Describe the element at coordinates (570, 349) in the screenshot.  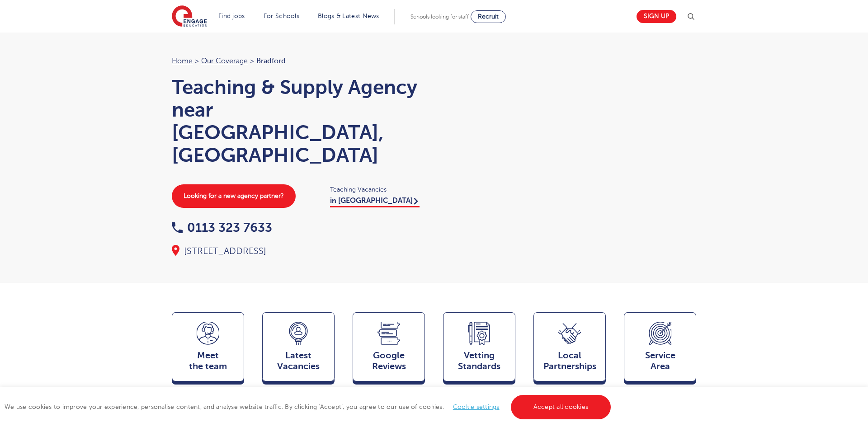
I see `a: Local Partnerships` at that location.